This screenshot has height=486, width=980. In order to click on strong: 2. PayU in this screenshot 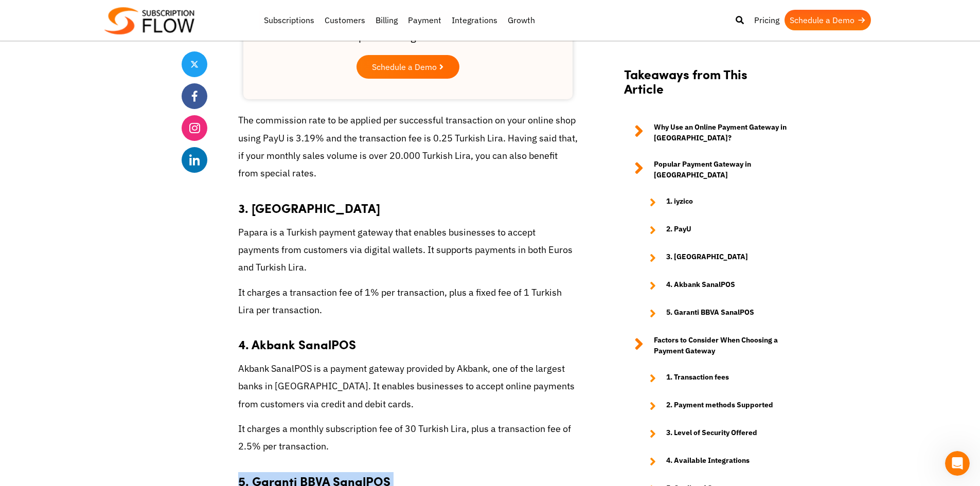, I will do `click(679, 230)`.